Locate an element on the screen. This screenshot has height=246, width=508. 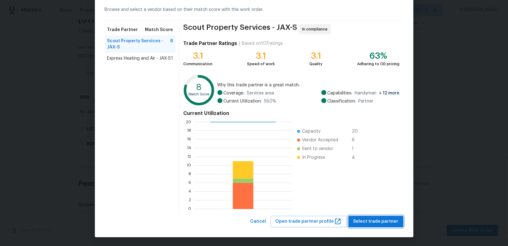
span: 4 is located at coordinates (357, 158).